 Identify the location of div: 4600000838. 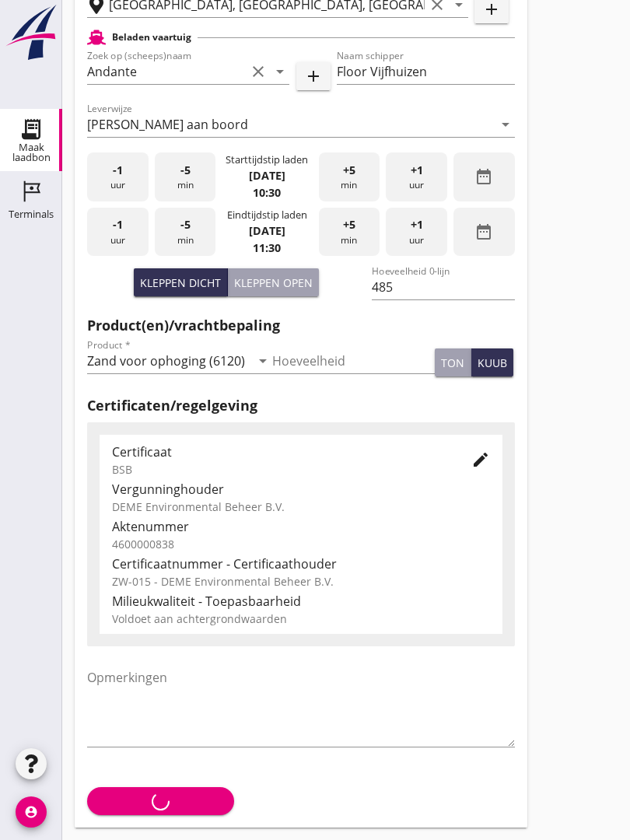
(301, 544).